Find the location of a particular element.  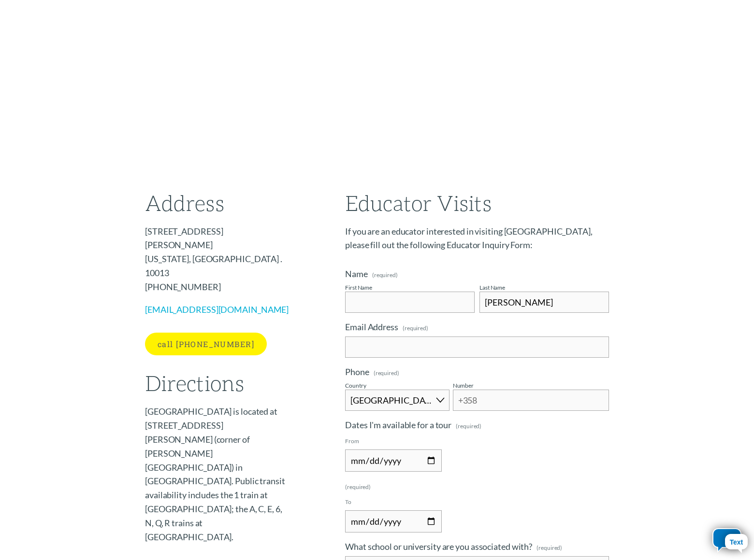

span: Phone is located at coordinates (357, 372).